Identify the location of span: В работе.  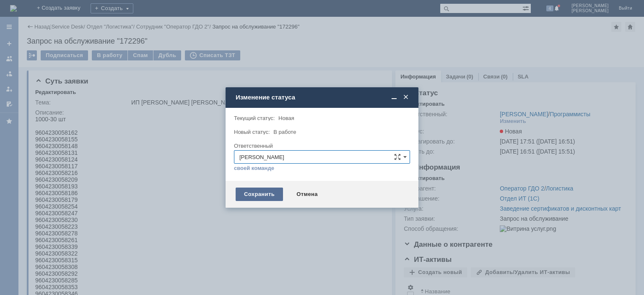
(284, 132).